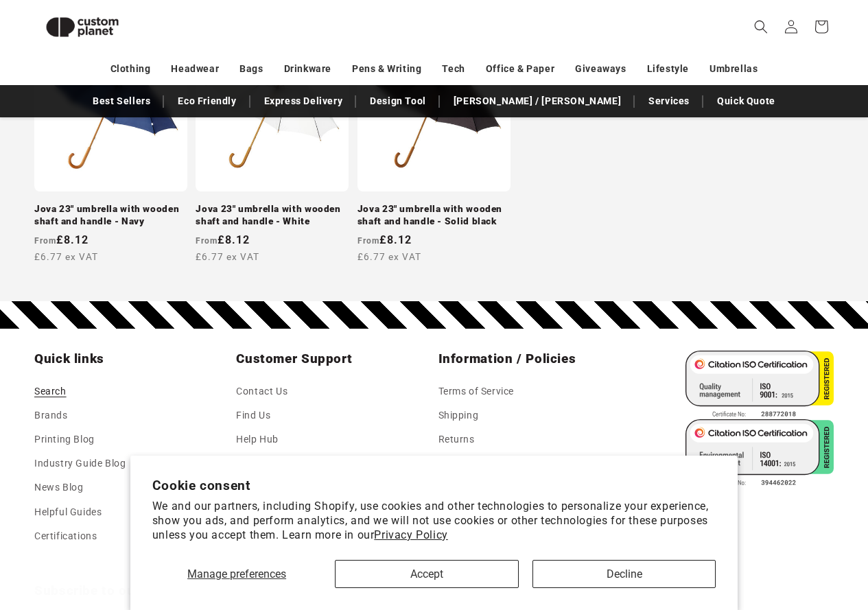 The image size is (868, 610). I want to click on a: Headwear, so click(195, 68).